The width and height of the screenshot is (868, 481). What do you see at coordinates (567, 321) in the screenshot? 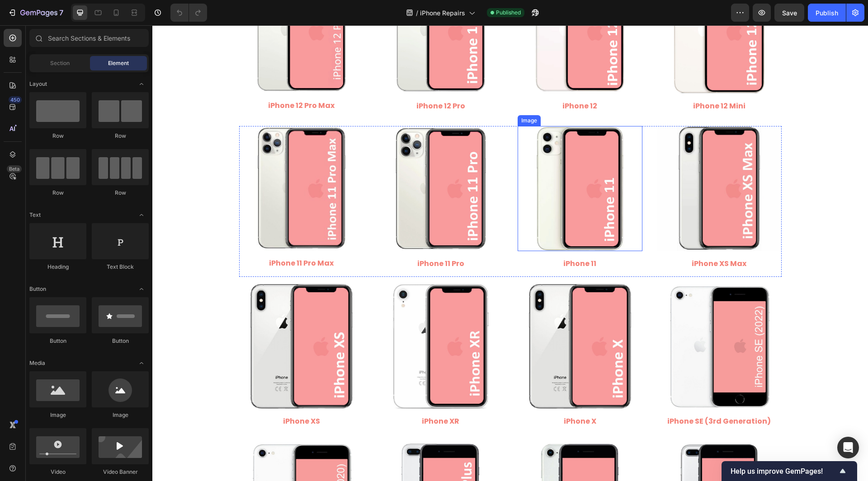
I see `img: iPhone_SE_2022.jpg` at bounding box center [567, 321].